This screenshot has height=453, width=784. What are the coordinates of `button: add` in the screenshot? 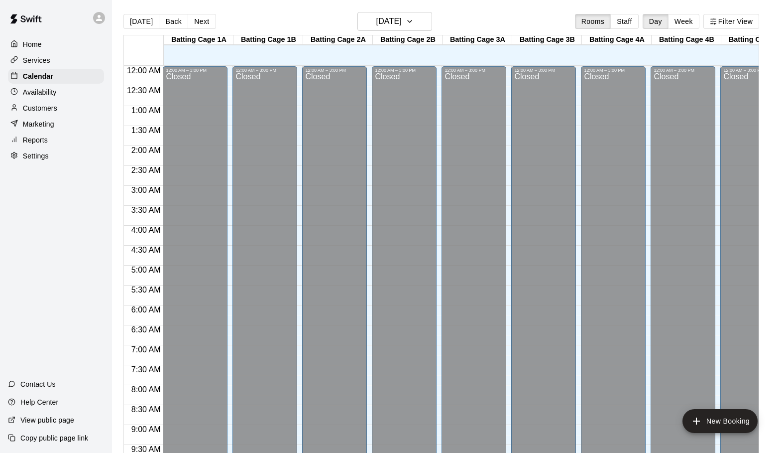 It's located at (720, 421).